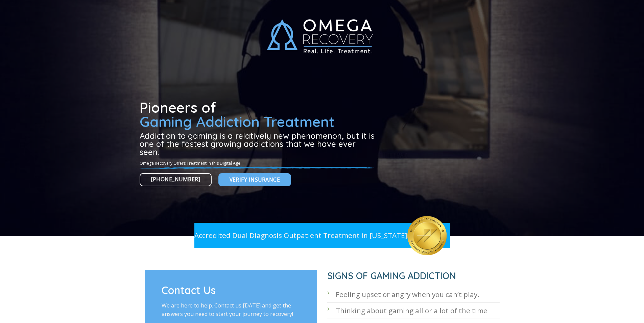  I want to click on a: Verify Insurance, so click(255, 180).